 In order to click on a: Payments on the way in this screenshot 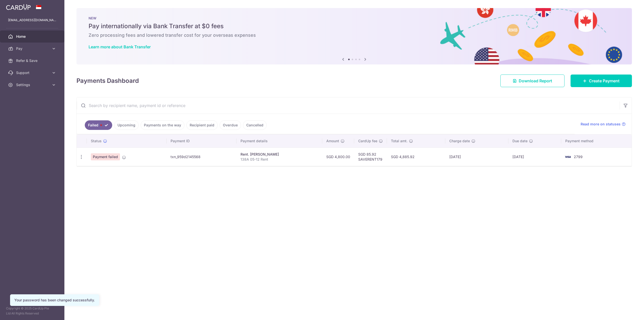, I will do `click(162, 125)`.